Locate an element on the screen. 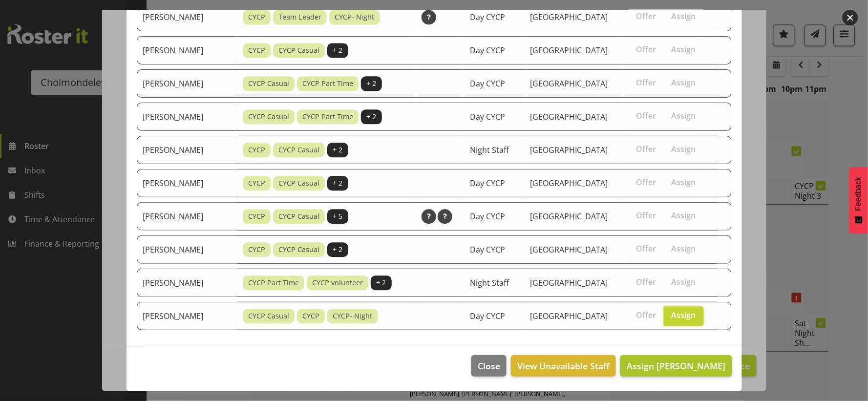 The width and height of the screenshot is (868, 401). span: CYCP volunteer is located at coordinates (337, 283).